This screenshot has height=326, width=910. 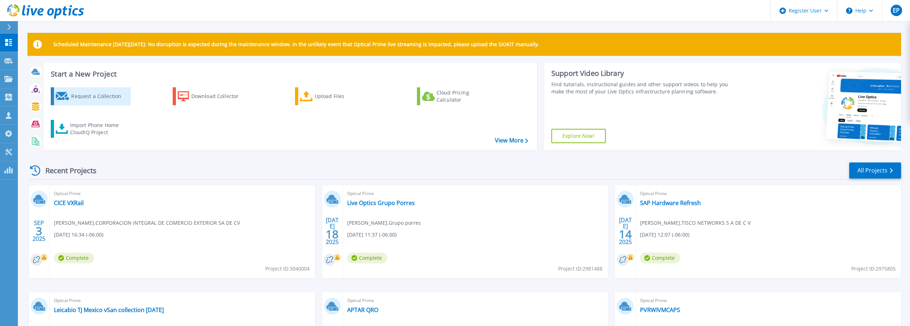 What do you see at coordinates (643, 88) in the screenshot?
I see `div: Find tutorials, instructional guides and other support videos to help you make the most of your L...` at bounding box center [643, 88].